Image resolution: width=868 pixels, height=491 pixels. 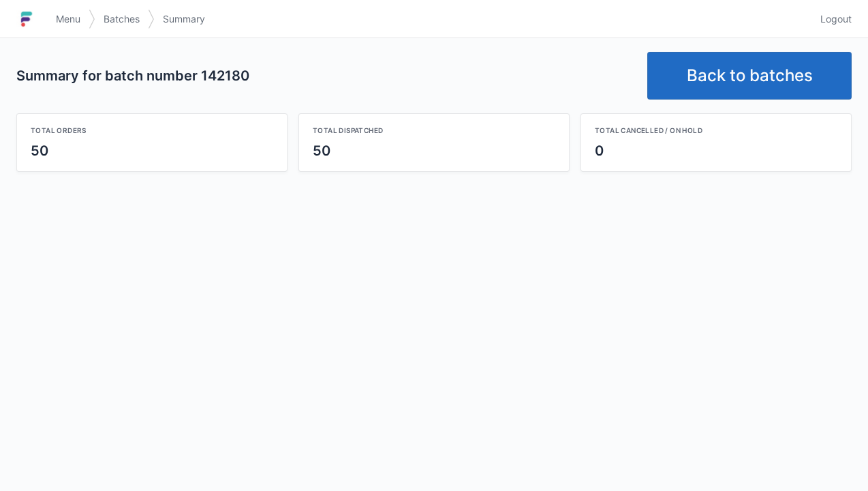 What do you see at coordinates (716, 150) in the screenshot?
I see `div: 0` at bounding box center [716, 150].